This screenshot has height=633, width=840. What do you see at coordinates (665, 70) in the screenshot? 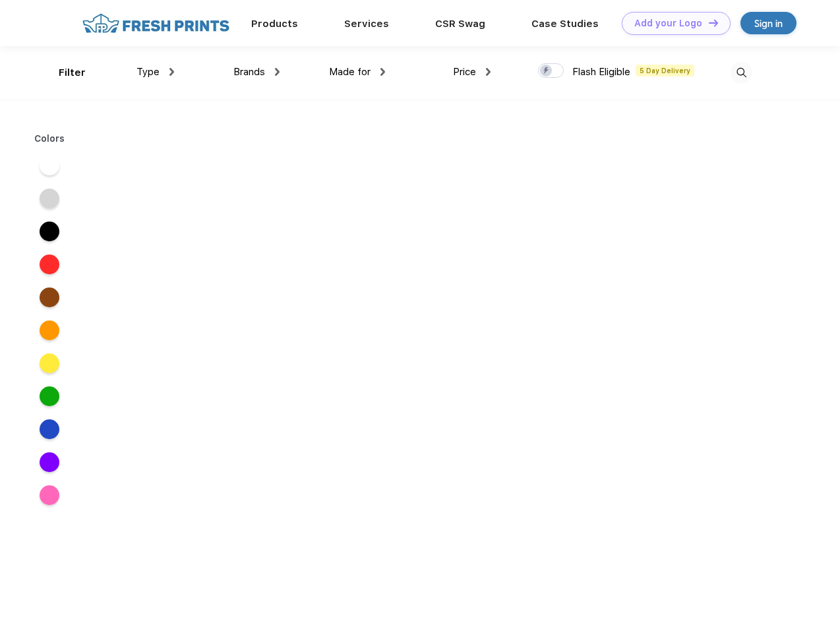
I see `span: 5 Day Delivery` at bounding box center [665, 70].